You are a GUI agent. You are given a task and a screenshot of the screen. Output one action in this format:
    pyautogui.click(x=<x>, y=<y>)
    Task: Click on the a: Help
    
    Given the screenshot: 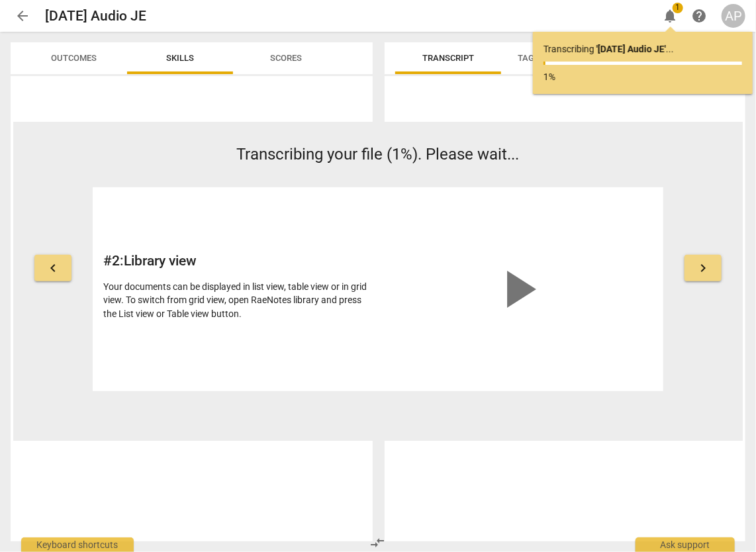 What is the action you would take?
    pyautogui.click(x=699, y=16)
    